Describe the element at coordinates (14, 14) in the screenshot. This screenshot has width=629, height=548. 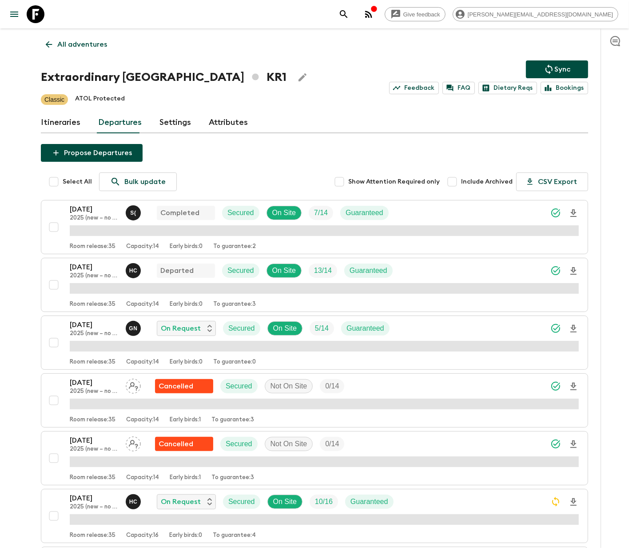
I see `button: menu` at that location.